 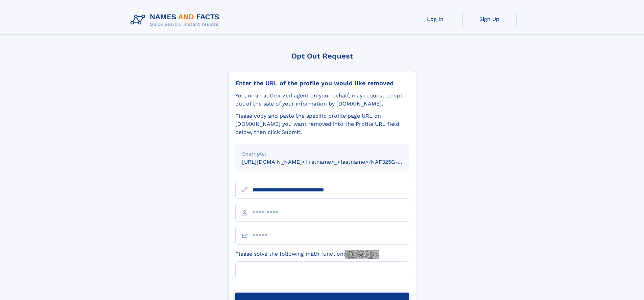 What do you see at coordinates (489, 19) in the screenshot?
I see `a: Sign Up` at bounding box center [489, 19].